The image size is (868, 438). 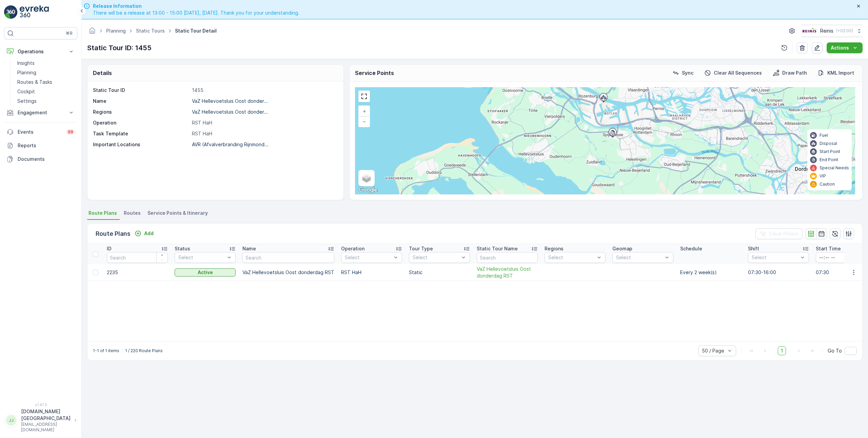 What do you see at coordinates (196, 6) in the screenshot?
I see `span: Release Information` at bounding box center [196, 6].